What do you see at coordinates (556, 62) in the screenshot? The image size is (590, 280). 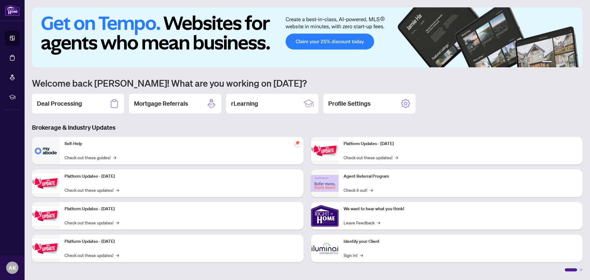 I see `button: 2` at bounding box center [556, 62].